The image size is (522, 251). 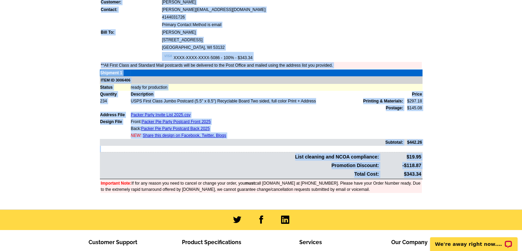 What do you see at coordinates (292, 25) in the screenshot?
I see `td: Primary Contact Method is email` at bounding box center [292, 25].